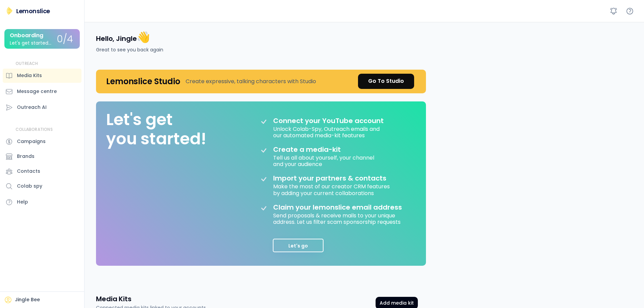  What do you see at coordinates (114, 299) in the screenshot?
I see `h3: Media Kits` at bounding box center [114, 299].